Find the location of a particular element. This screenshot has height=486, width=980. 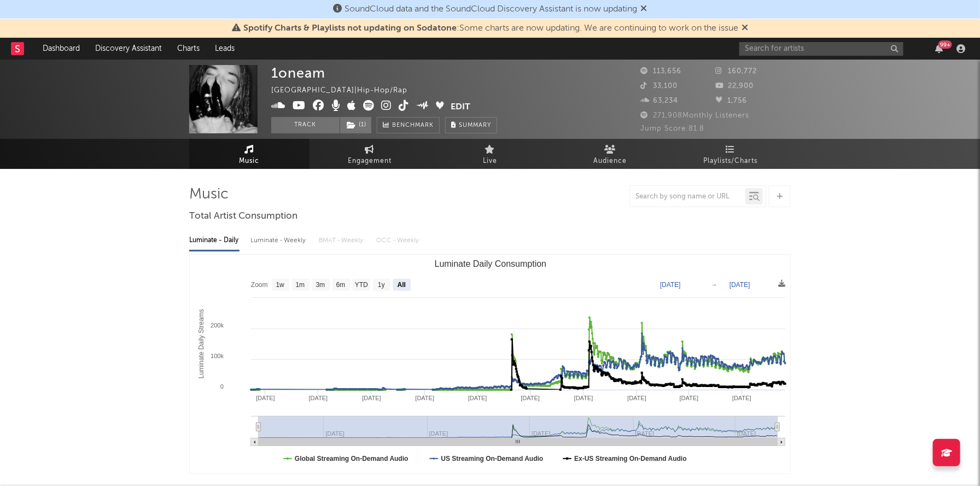

input: Search for artists is located at coordinates (821, 49).